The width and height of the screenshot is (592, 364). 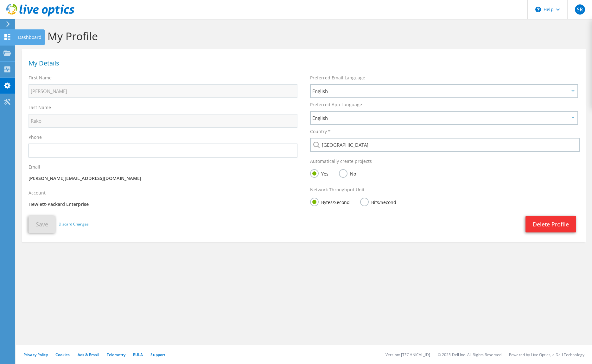 I want to click on a: Discard Changes, so click(x=73, y=225).